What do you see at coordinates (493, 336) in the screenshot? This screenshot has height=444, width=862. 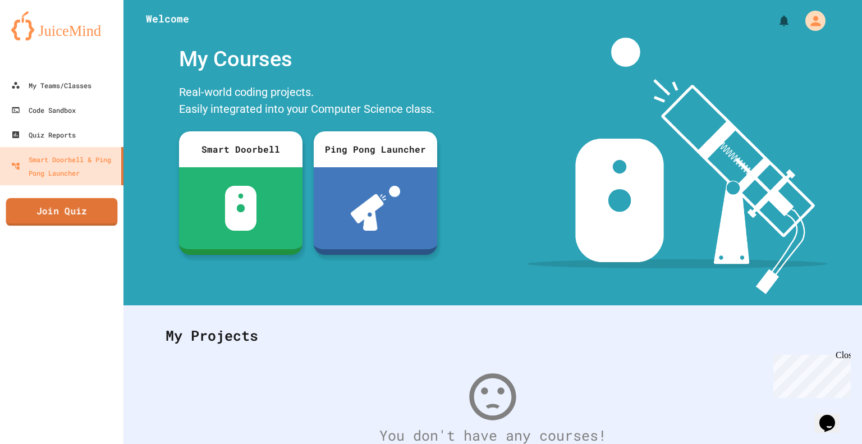 I see `div: My Projects` at bounding box center [493, 336].